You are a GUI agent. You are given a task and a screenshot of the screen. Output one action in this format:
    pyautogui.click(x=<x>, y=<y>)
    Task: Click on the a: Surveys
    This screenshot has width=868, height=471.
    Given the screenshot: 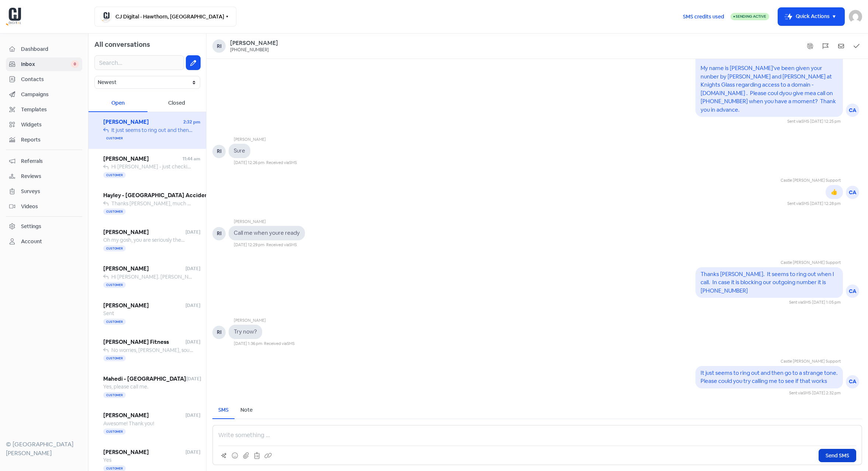 What is the action you would take?
    pyautogui.click(x=44, y=191)
    